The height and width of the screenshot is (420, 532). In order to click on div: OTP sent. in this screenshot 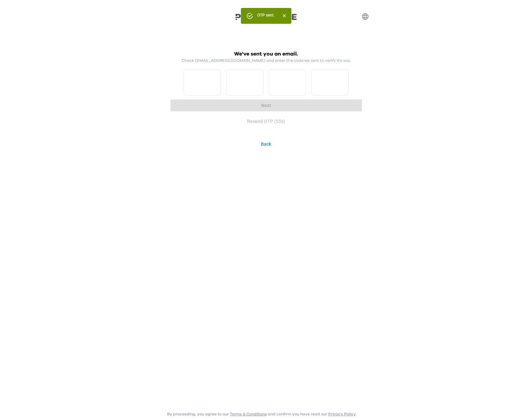, I will do `click(266, 16)`.